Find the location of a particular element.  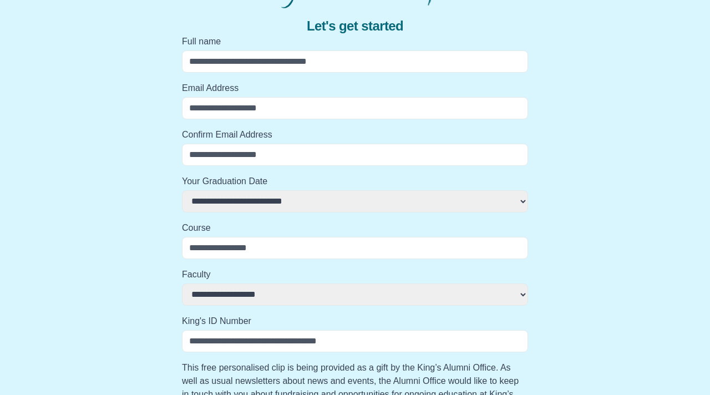

label: Email Address is located at coordinates (355, 88).